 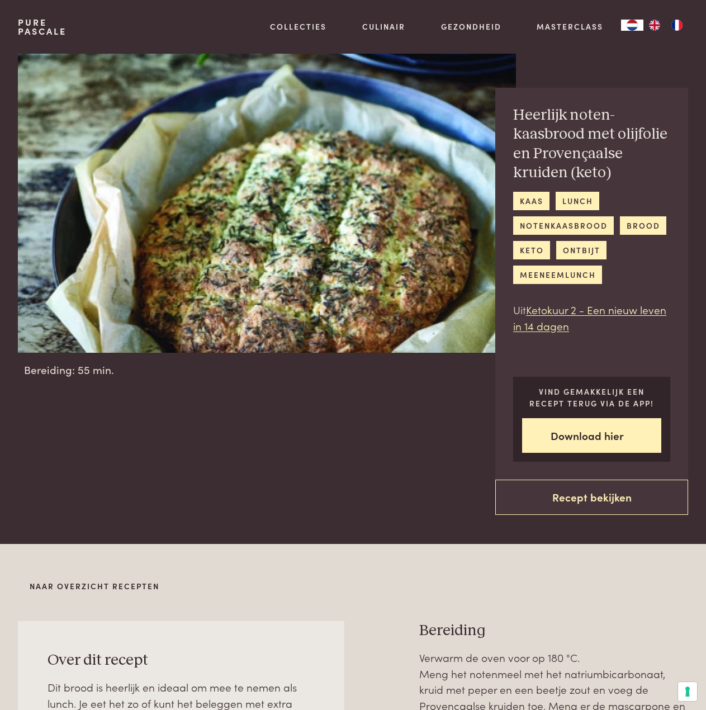 What do you see at coordinates (558, 275) in the screenshot?
I see `a: meeneemlunch` at bounding box center [558, 275].